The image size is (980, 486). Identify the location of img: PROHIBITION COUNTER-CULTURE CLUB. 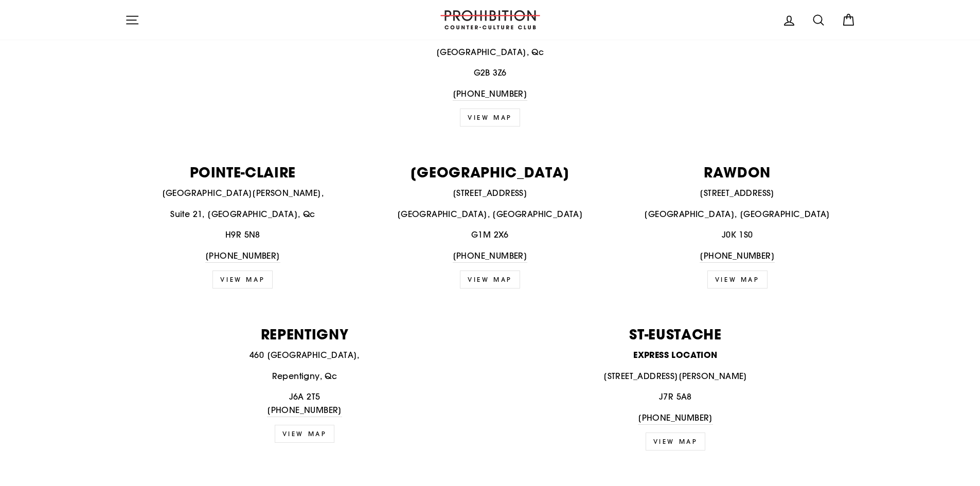
(490, 19).